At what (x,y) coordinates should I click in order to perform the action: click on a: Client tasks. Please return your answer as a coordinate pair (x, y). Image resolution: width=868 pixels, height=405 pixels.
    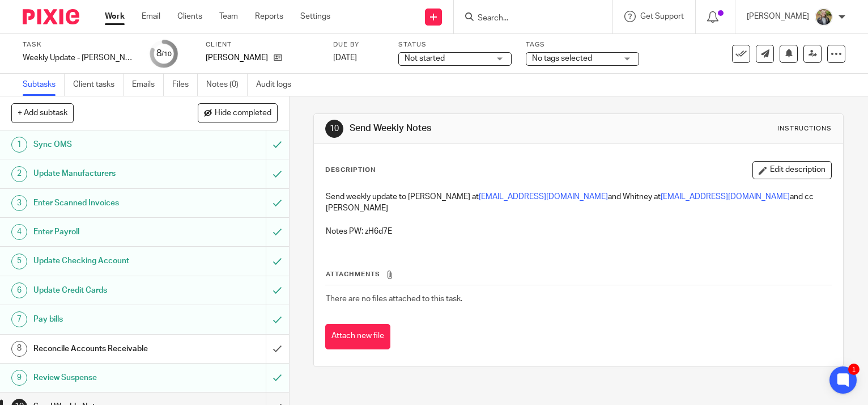
    Looking at the image, I should click on (98, 85).